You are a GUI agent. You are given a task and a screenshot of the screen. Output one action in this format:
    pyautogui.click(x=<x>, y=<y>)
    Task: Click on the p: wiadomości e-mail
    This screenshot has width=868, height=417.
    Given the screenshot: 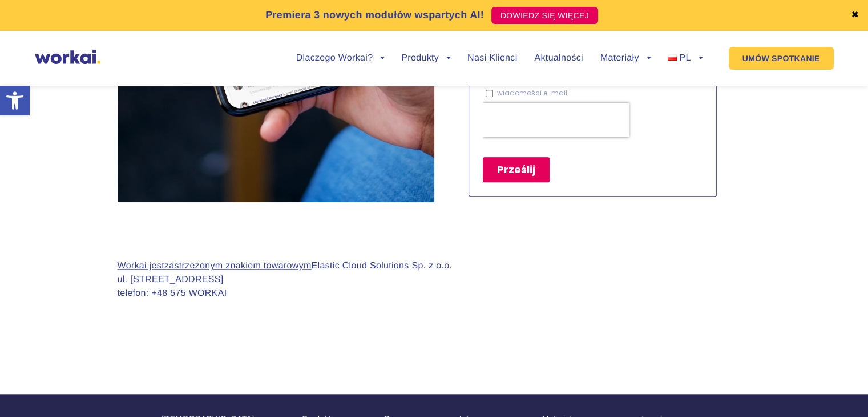 What is the action you would take?
    pyautogui.click(x=49, y=299)
    